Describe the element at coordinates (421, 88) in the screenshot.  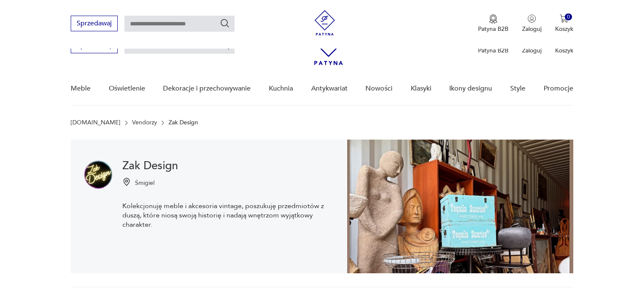
I see `a: Klasyki` at that location.